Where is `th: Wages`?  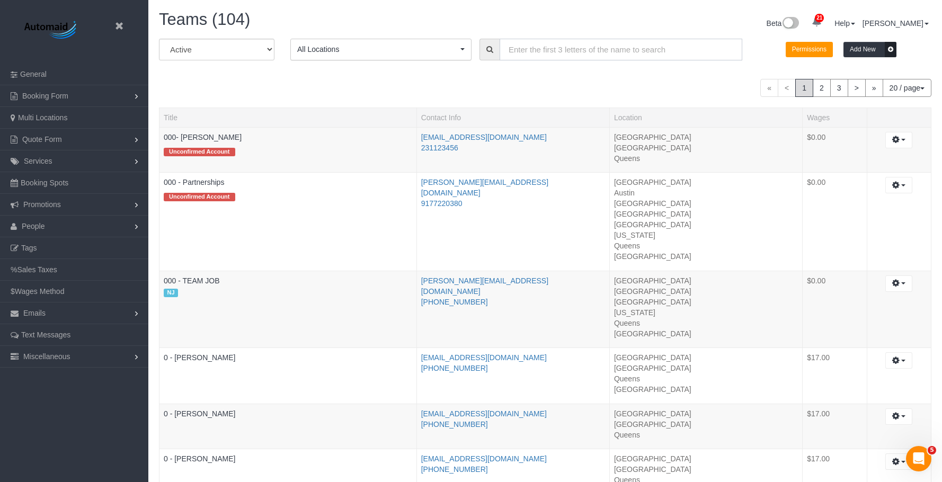
th: Wages is located at coordinates (835, 117).